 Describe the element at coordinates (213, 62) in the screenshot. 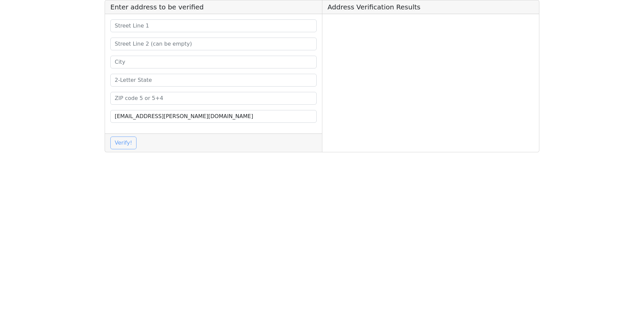

I see `input: City` at that location.